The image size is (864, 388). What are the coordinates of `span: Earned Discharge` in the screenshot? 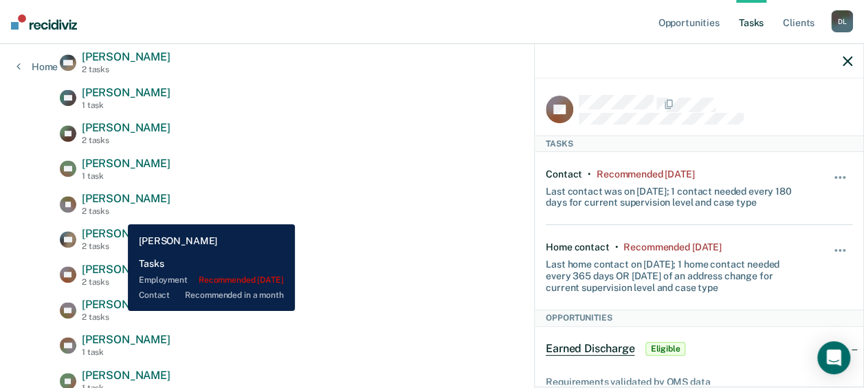 It's located at (590, 348).